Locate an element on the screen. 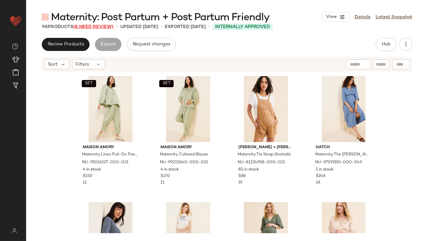 This screenshot has height=241, width=428. span: Hatch is located at coordinates (344, 148).